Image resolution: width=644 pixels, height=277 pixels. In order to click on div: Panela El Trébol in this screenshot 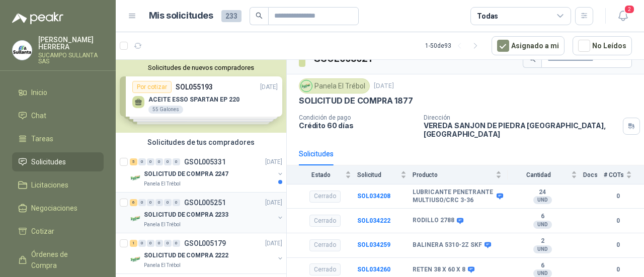, I will do `click(334, 86)`.